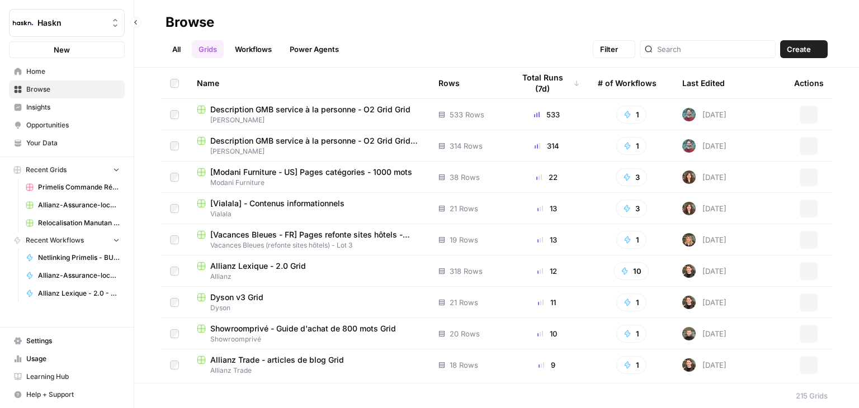  I want to click on span: Learning Hub, so click(73, 377).